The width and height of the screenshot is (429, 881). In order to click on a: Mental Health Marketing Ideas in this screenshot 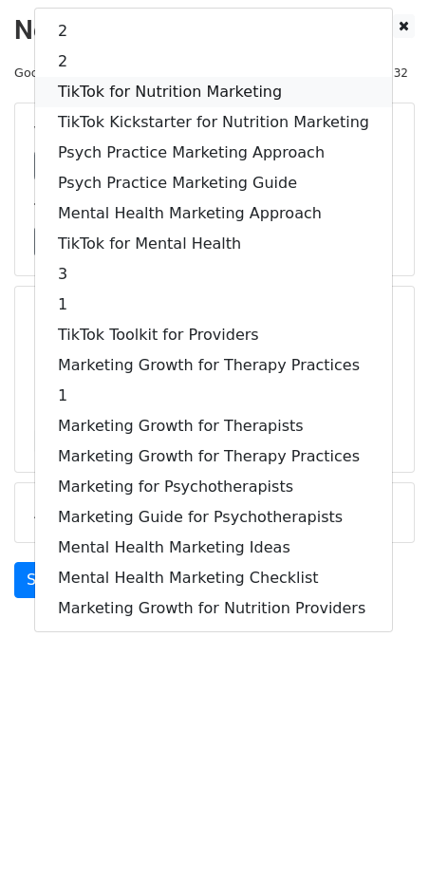, I will do `click(214, 548)`.